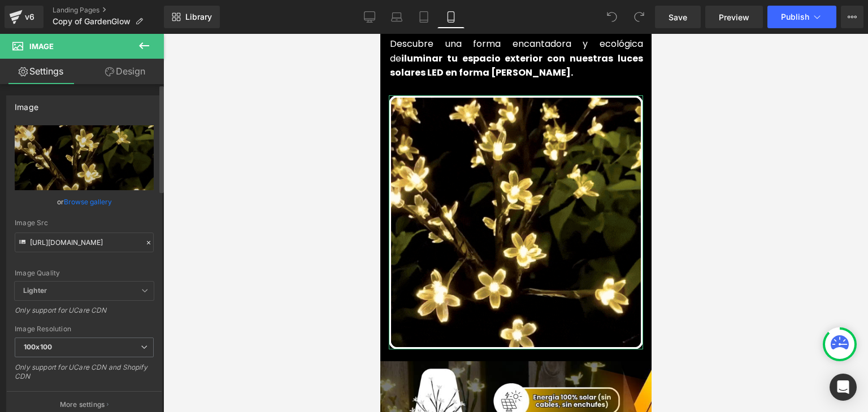  I want to click on span: Preview, so click(734, 17).